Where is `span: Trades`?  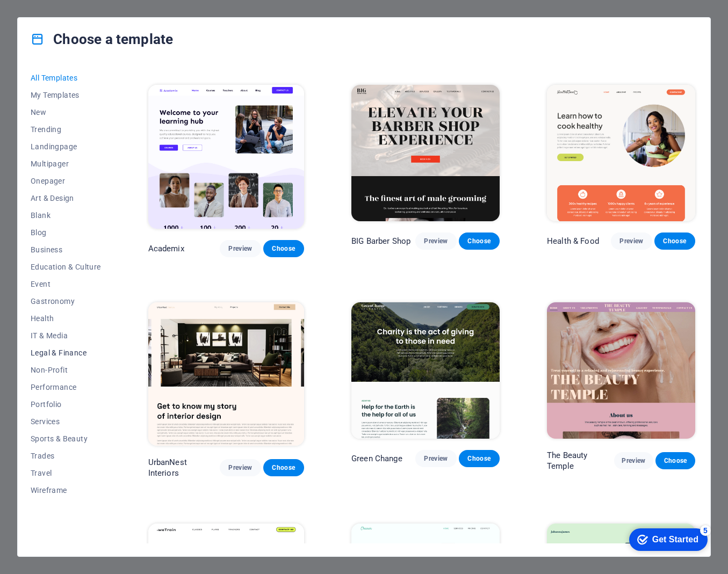 span: Trades is located at coordinates (66, 456).